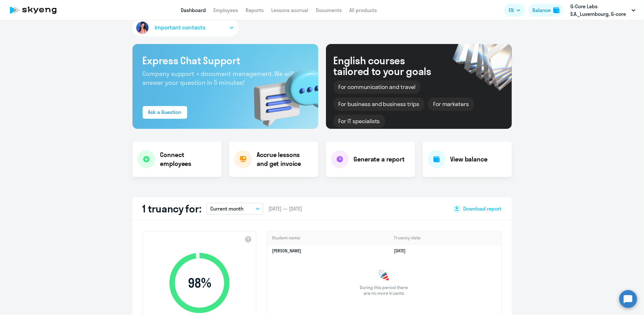 This screenshot has height=315, width=644. I want to click on div: For IT specialists, so click(359, 122).